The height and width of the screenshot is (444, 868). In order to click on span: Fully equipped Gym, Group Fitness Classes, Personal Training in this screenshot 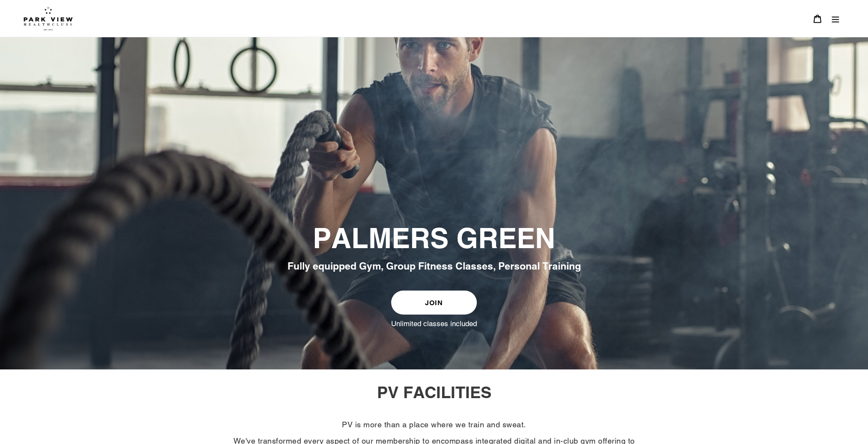, I will do `click(434, 265)`.